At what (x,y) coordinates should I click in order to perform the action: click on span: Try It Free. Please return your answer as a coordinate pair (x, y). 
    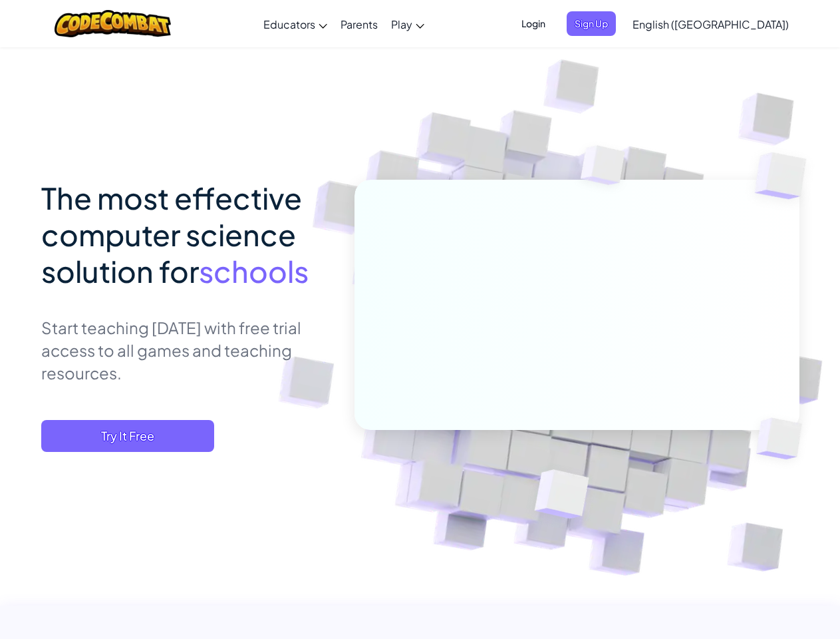
    Looking at the image, I should click on (128, 436).